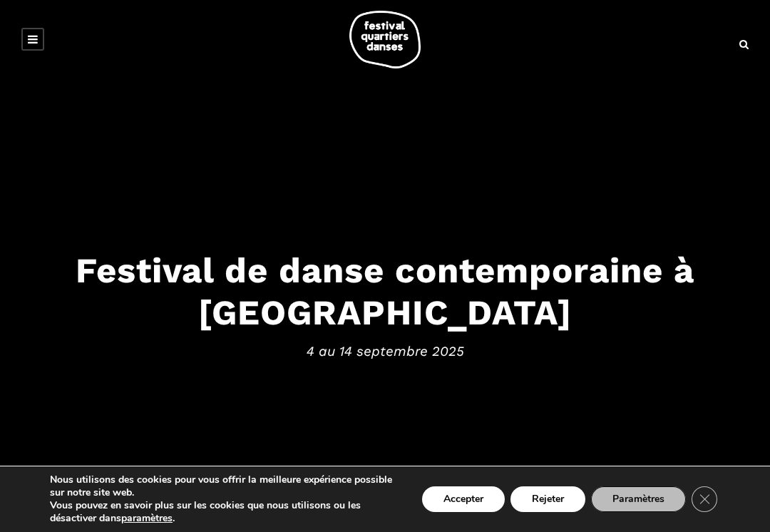 The height and width of the screenshot is (532, 770). I want to click on p: Vous pouvez en savoir plus sur les cookies que nous utilisons ou les désactiver dans ., so click(223, 512).